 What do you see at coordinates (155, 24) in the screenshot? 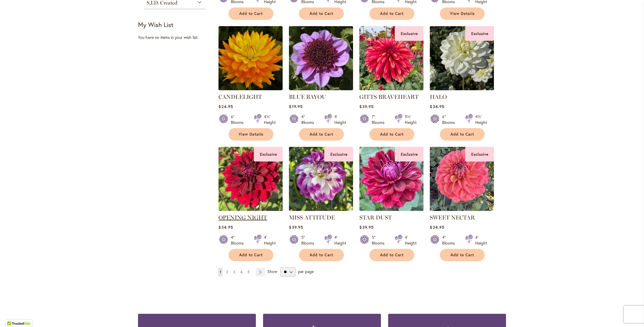
I see `strong: My Wish List` at bounding box center [155, 24].